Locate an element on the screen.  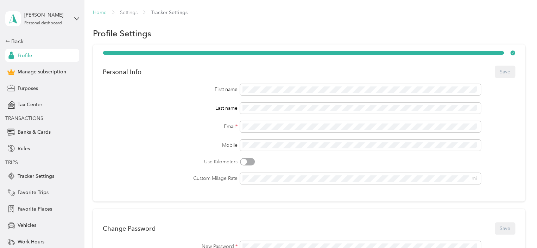
span: mi is located at coordinates (474, 178).